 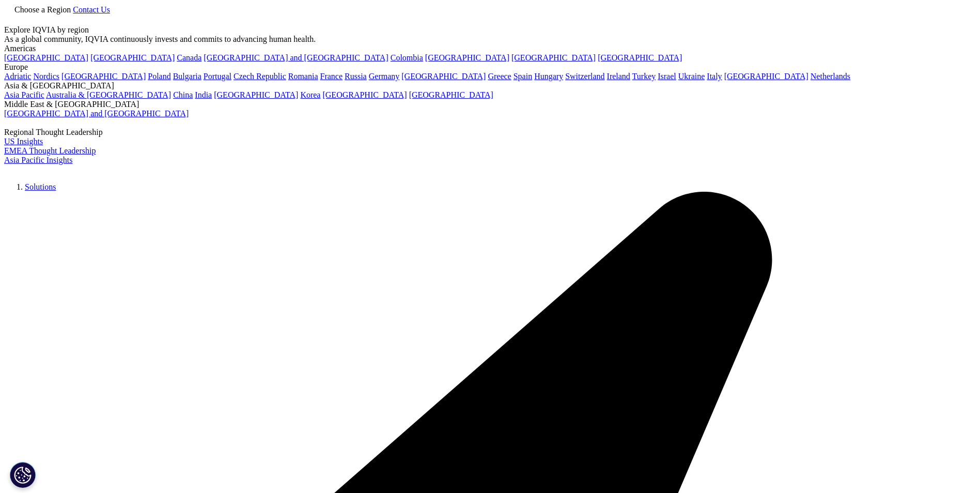 I want to click on a: Nordics, so click(x=46, y=76).